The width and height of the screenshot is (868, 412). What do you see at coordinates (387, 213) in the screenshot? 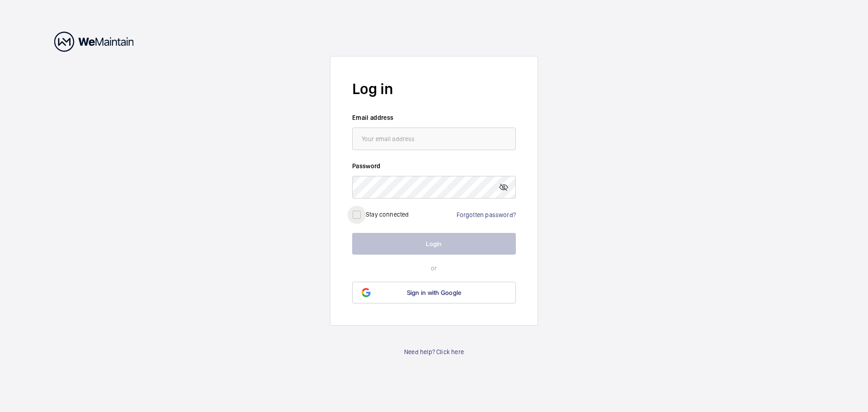
I see `label: Stay connected` at bounding box center [387, 213].